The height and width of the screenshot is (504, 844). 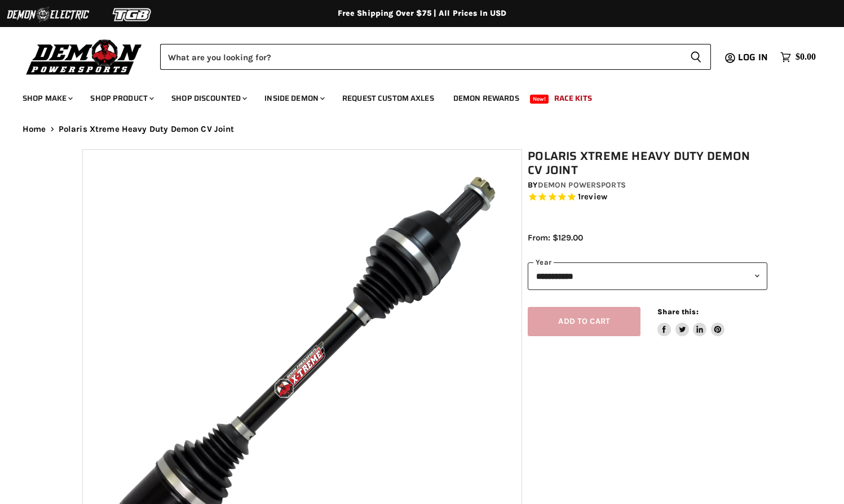 What do you see at coordinates (34, 129) in the screenshot?
I see `a: Home` at bounding box center [34, 129].